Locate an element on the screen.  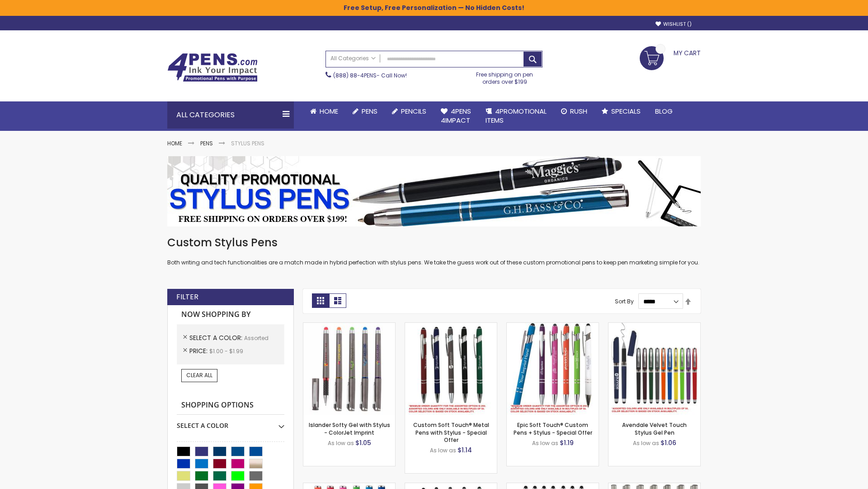
a: Clear All is located at coordinates (199, 375).